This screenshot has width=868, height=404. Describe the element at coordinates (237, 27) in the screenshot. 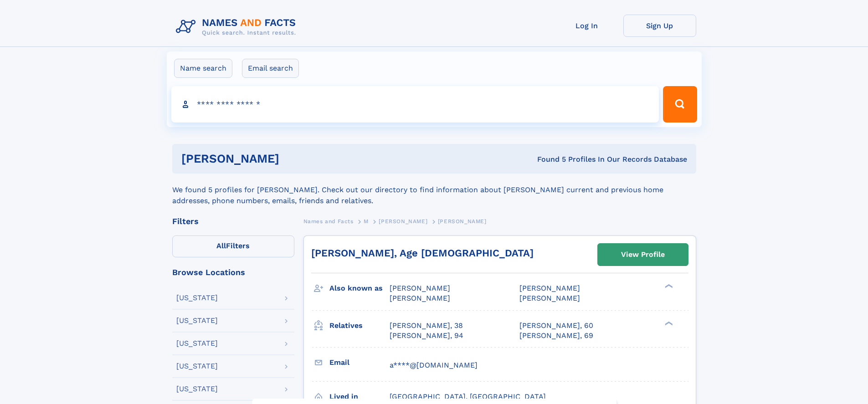

I see `img: Logo Names and Facts` at that location.